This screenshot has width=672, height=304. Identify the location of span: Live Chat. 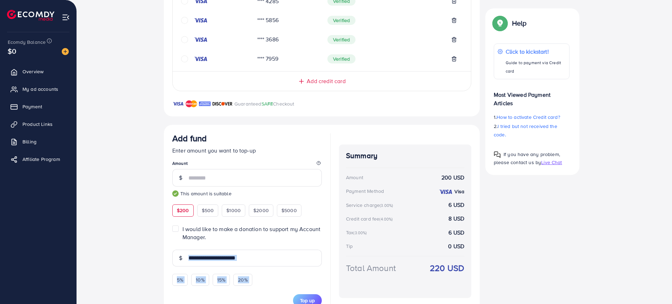
(551, 162).